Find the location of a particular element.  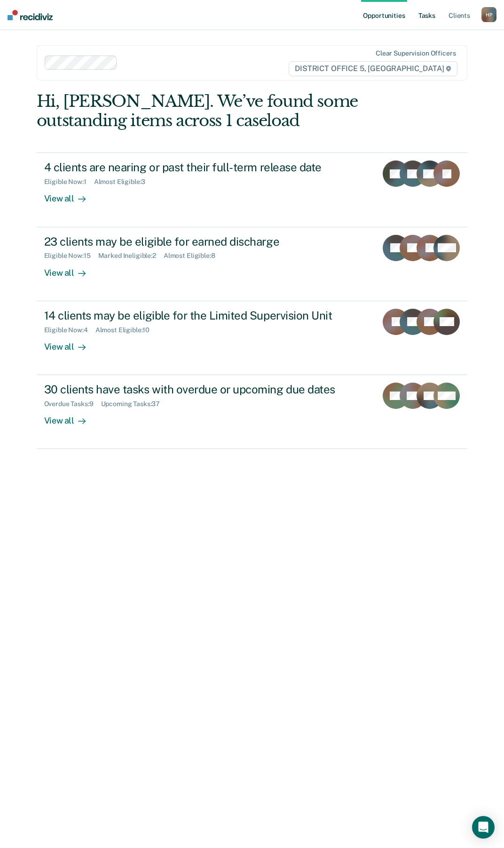

a: 23 clients may be eligible for earned dischargeEligible Now:15Marked Ineligible:2Almost Eligible:... is located at coordinates (252, 264).